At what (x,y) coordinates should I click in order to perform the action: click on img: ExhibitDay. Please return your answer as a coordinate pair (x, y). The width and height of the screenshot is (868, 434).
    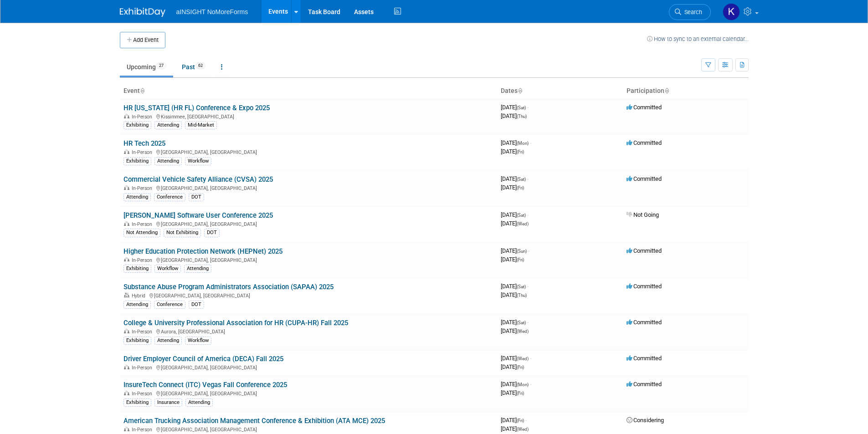
    Looking at the image, I should click on (143, 13).